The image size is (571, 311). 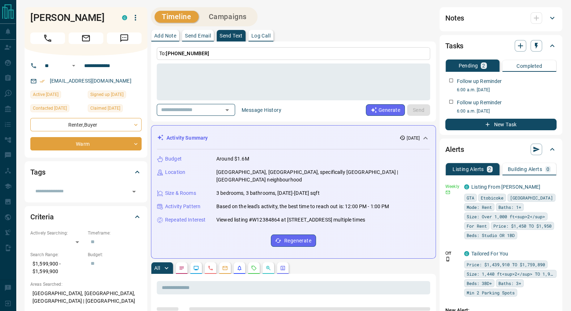 I want to click on svg: Emails, so click(x=225, y=268).